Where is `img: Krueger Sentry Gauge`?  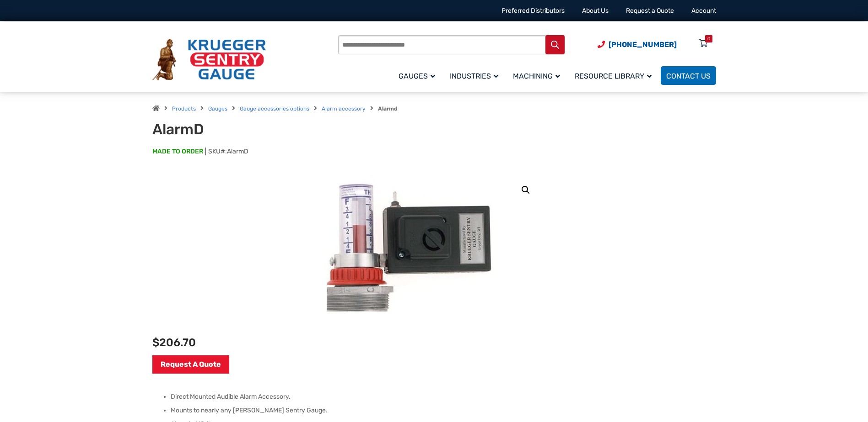
img: Krueger Sentry Gauge is located at coordinates (209, 60).